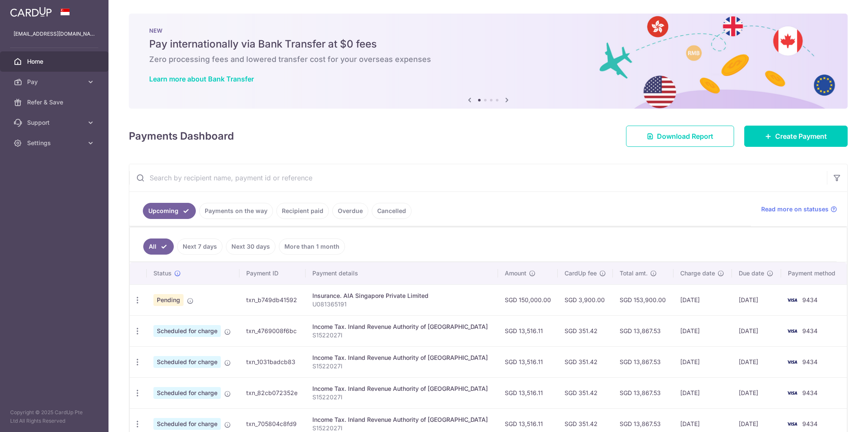 The height and width of the screenshot is (432, 868). I want to click on span: Create Payment, so click(802, 136).